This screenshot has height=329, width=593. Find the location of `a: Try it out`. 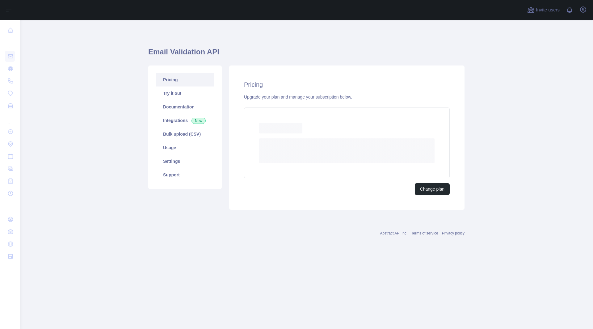

a: Try it out is located at coordinates (185, 93).